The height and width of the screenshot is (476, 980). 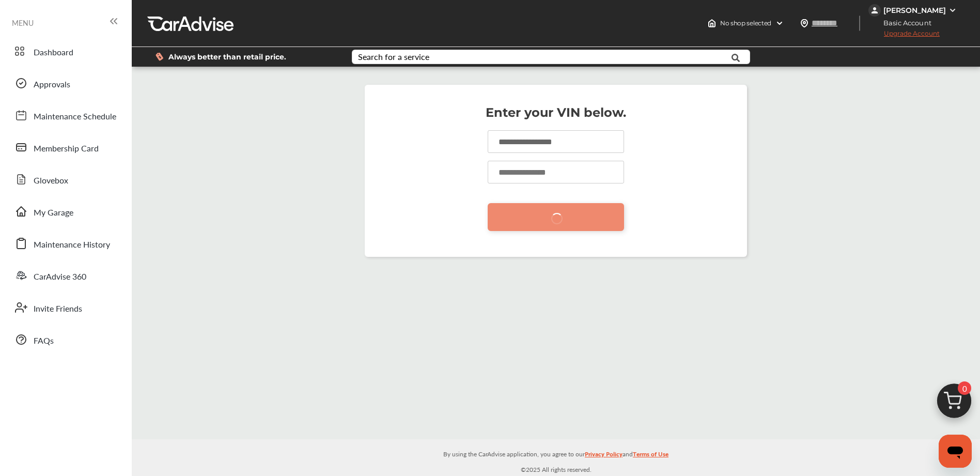 What do you see at coordinates (713, 23) in the screenshot?
I see `img: header-home-logo.8d720a4f.svg` at bounding box center [713, 23].